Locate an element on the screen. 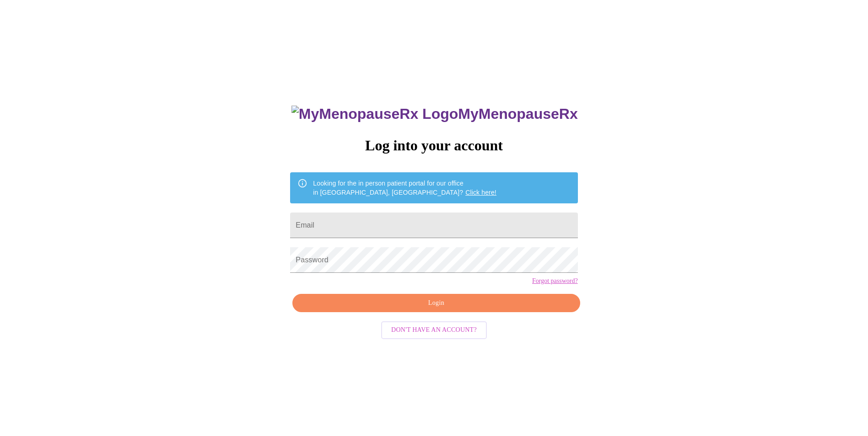 The image size is (868, 436). a: Click here! is located at coordinates (480, 192).